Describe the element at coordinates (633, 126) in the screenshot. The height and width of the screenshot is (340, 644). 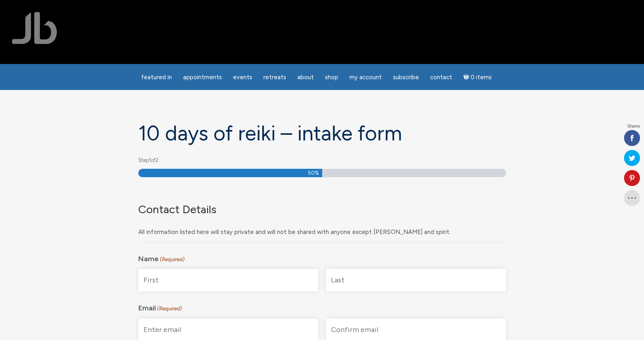
I see `span: Shares` at that location.